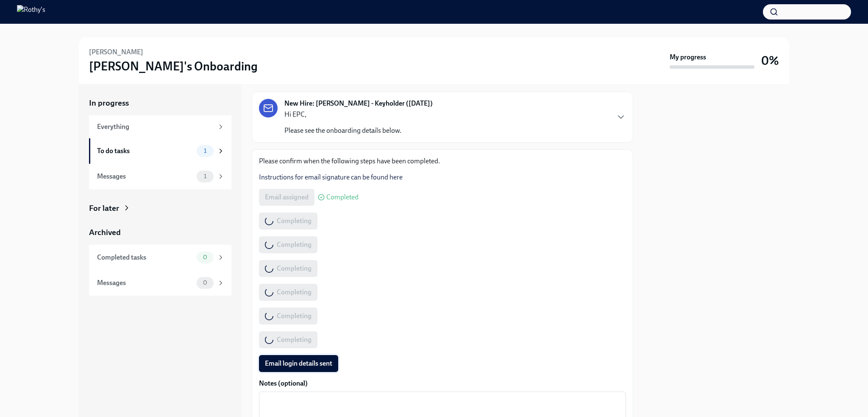 The width and height of the screenshot is (868, 417). What do you see at coordinates (343, 130) in the screenshot?
I see `p: Please see the onboarding details below.` at bounding box center [343, 130].